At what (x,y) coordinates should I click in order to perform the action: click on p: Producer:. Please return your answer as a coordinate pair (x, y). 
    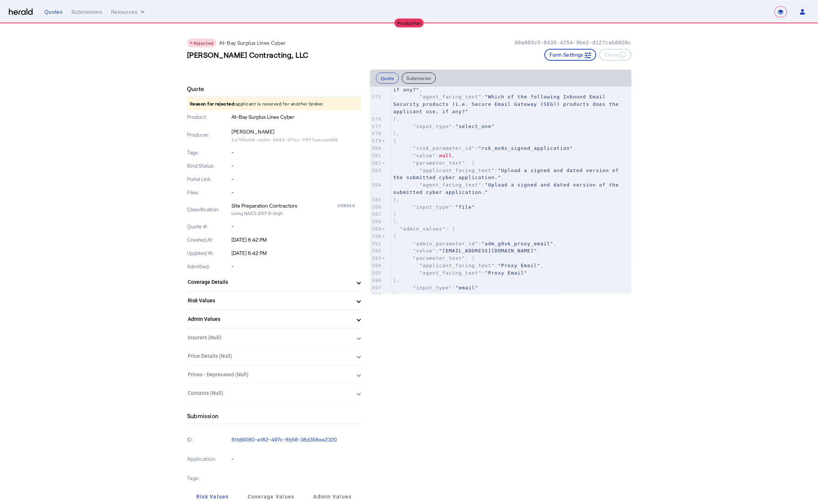
    Looking at the image, I should click on (209, 134).